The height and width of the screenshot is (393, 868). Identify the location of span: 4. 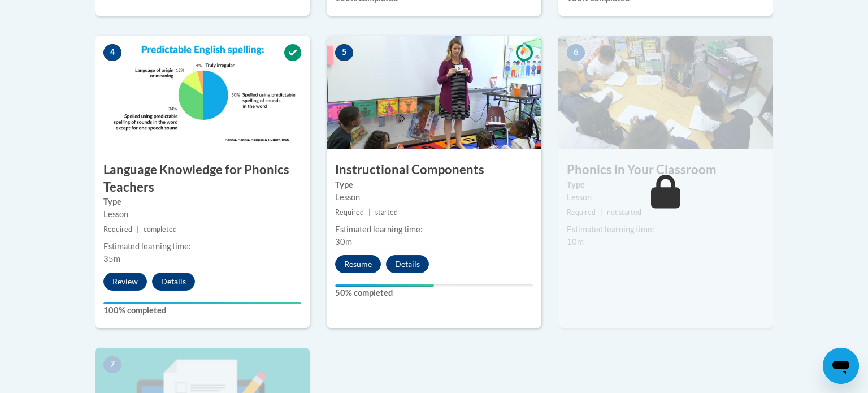
(112, 53).